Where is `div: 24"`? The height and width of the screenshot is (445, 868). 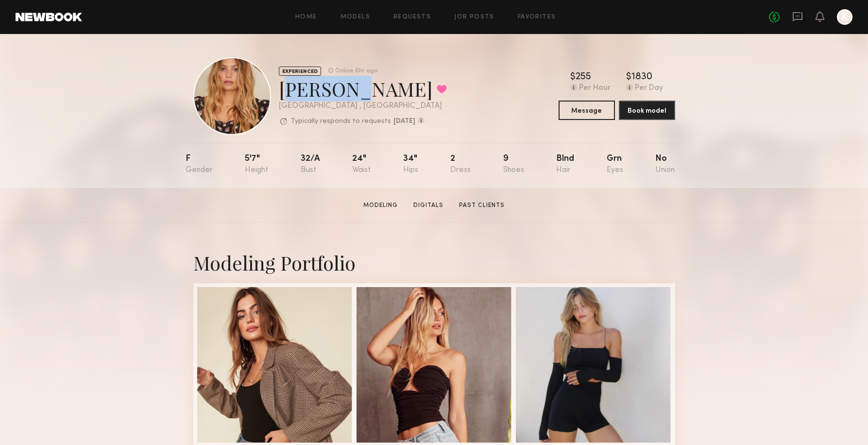 div: 24" is located at coordinates (362, 164).